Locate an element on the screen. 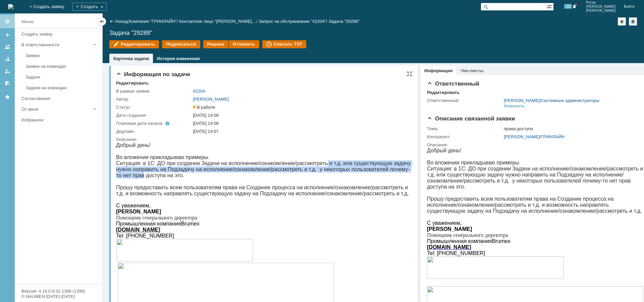  span: Ответственный is located at coordinates (453, 83).